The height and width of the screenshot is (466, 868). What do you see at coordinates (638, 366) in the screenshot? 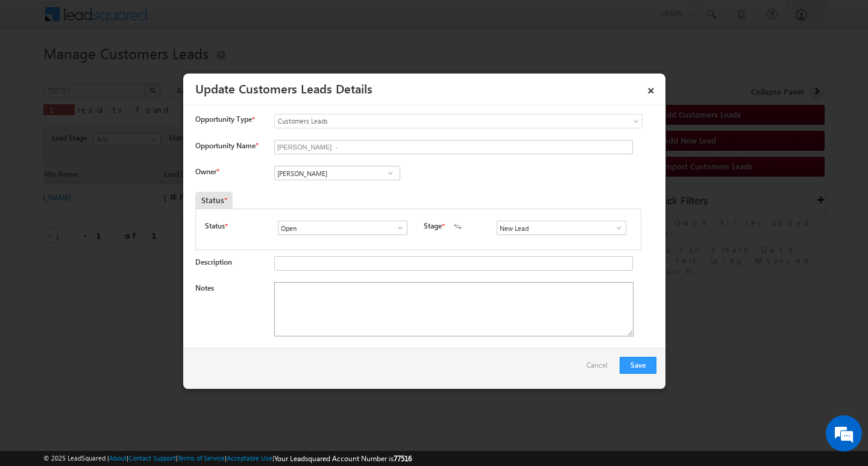
I see `button: Save` at bounding box center [638, 366].